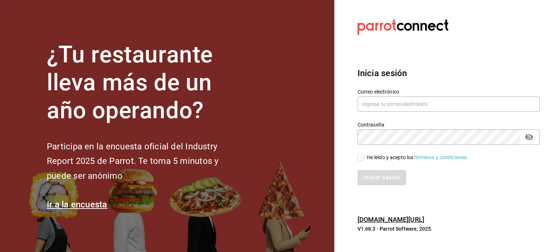 Image resolution: width=557 pixels, height=252 pixels. I want to click on a: Ir a la encuesta, so click(77, 205).